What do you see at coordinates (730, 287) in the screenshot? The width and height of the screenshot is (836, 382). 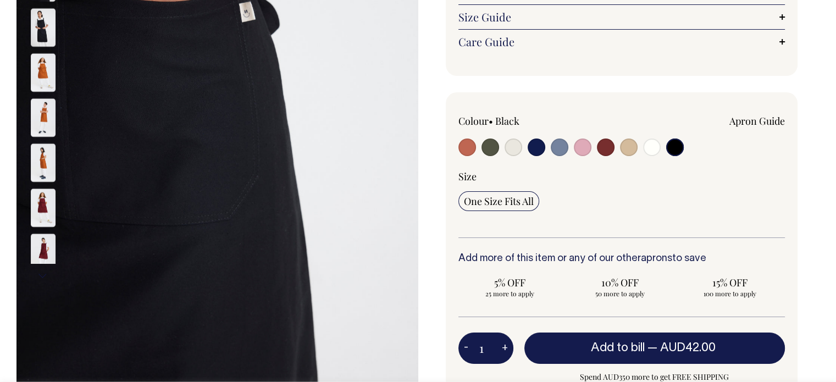 I see `input: 15% OFF 100 more to apply` at bounding box center [730, 287].